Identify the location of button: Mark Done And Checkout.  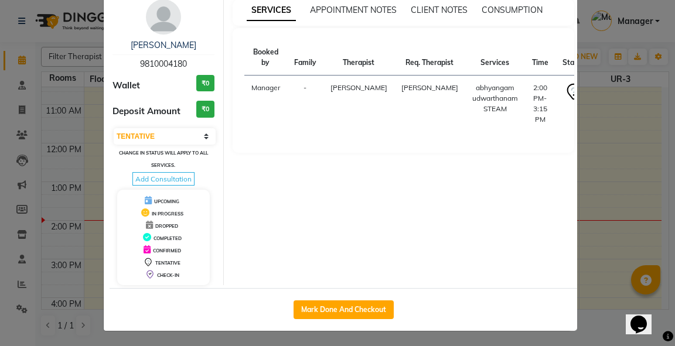
(343, 310).